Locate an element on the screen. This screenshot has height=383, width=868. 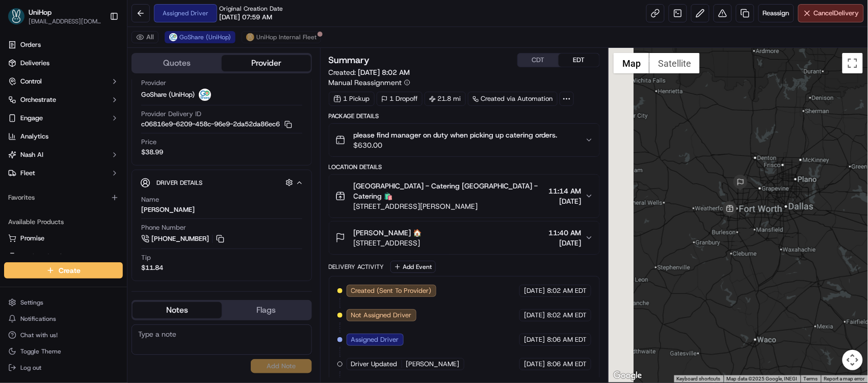
button: Add Event is located at coordinates (413, 267).